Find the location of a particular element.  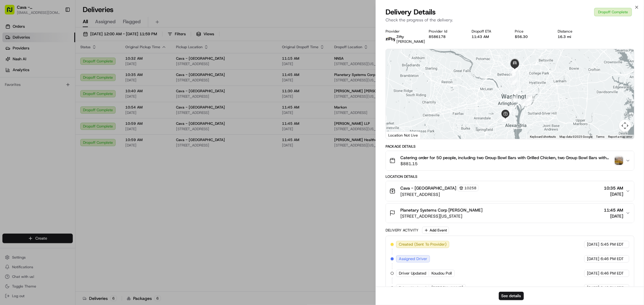

span: $881.15 is located at coordinates (506, 164).